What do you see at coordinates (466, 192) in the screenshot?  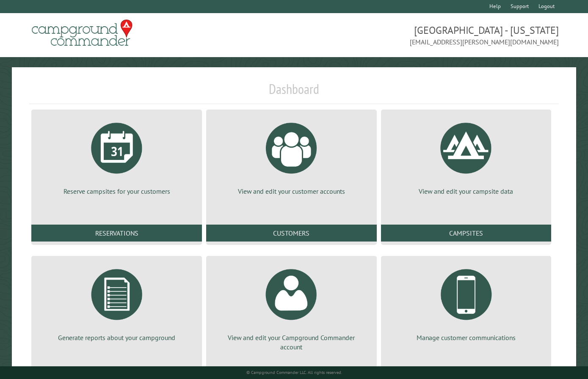 I see `p: View and edit your campsite data` at bounding box center [466, 192].